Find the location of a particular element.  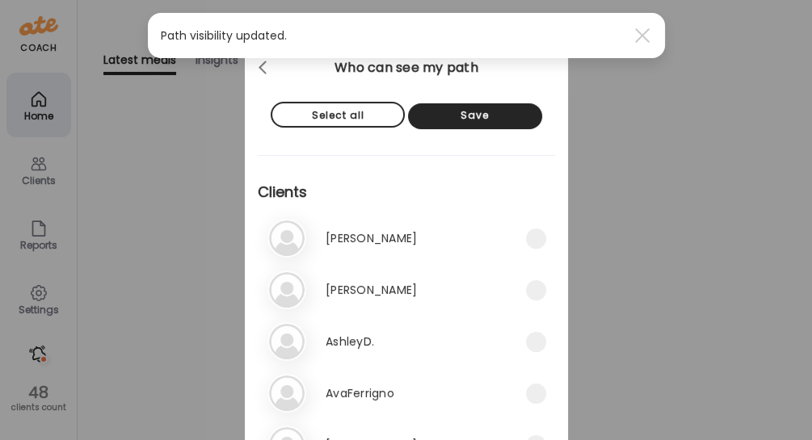

h3: AshleyD. is located at coordinates (350, 342).